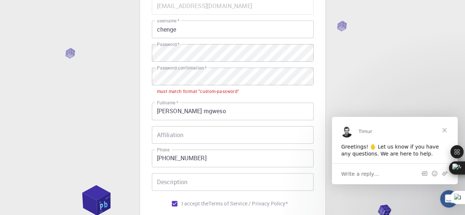 The width and height of the screenshot is (465, 215). What do you see at coordinates (63, 33) in the screenshot?
I see `div: Greetings! ✋ Let us know if you have any questions. We are here to help.` at bounding box center [63, 33].